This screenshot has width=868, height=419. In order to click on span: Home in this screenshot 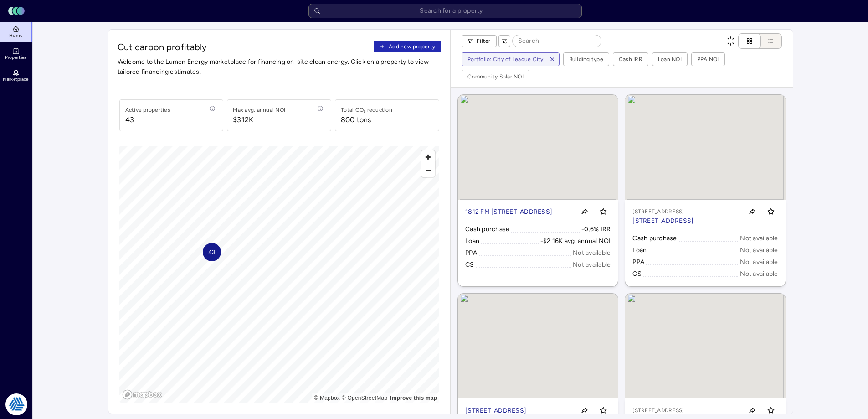, I will do `click(16, 35)`.